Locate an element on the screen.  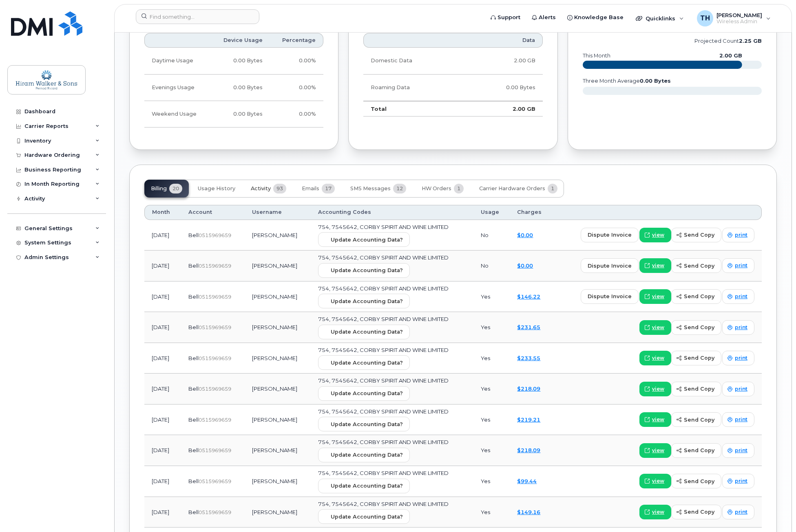
a: $218.09 is located at coordinates (528, 389).